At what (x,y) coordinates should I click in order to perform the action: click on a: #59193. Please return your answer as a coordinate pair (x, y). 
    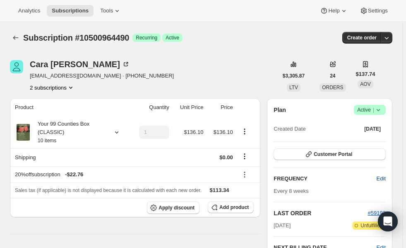
    Looking at the image, I should click on (377, 213).